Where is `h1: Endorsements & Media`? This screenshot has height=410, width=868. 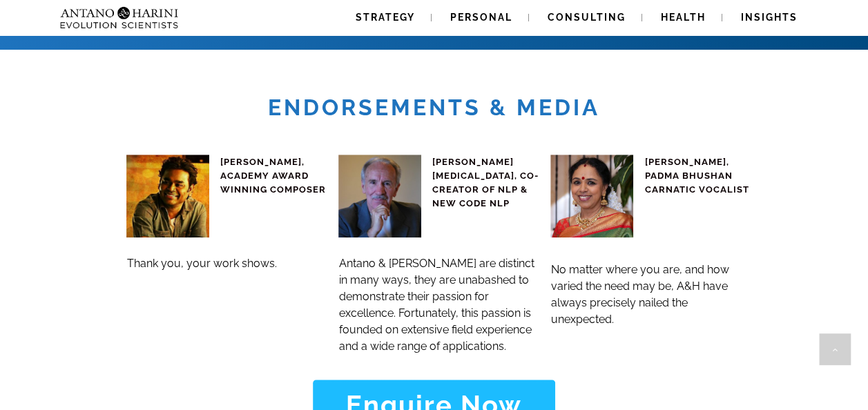 h1: Endorsements & Media is located at coordinates (434, 108).